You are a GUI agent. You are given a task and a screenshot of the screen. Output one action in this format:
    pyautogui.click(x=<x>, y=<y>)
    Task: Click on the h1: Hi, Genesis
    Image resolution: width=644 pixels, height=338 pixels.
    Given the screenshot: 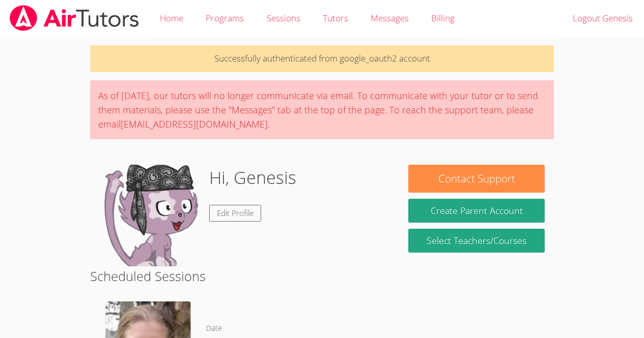 What is the action you would take?
    pyautogui.click(x=253, y=177)
    